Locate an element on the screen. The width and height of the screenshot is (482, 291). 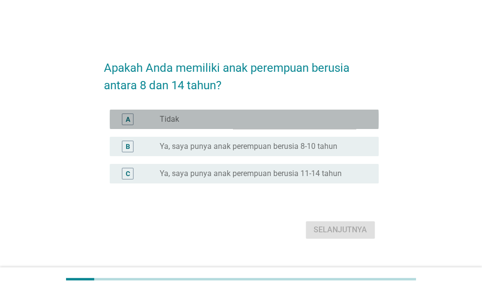
label: Ya, saya punya anak perempuan berusia 8-10 tahun is located at coordinates (248, 147).